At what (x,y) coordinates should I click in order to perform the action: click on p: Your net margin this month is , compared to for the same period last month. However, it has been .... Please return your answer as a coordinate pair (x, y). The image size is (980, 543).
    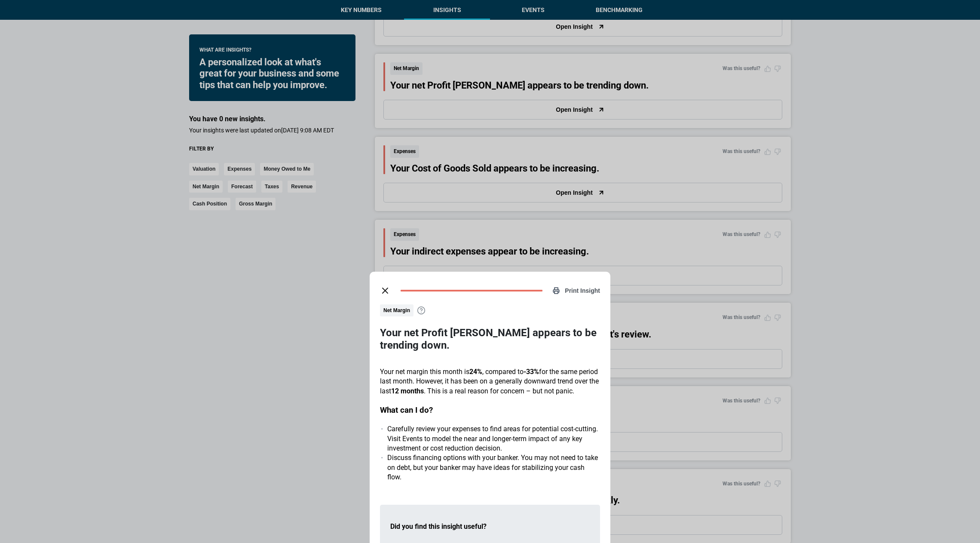
    Looking at the image, I should click on (490, 382).